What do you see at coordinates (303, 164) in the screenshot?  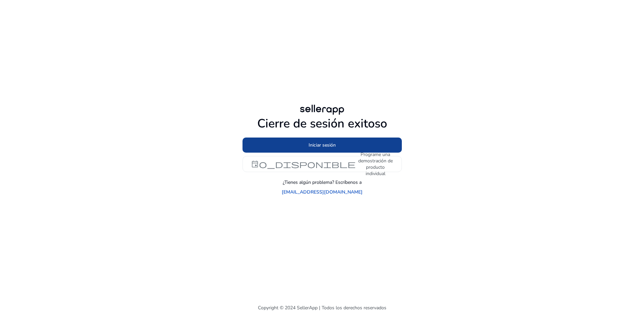 I see `font: evento_disponible` at bounding box center [303, 164].